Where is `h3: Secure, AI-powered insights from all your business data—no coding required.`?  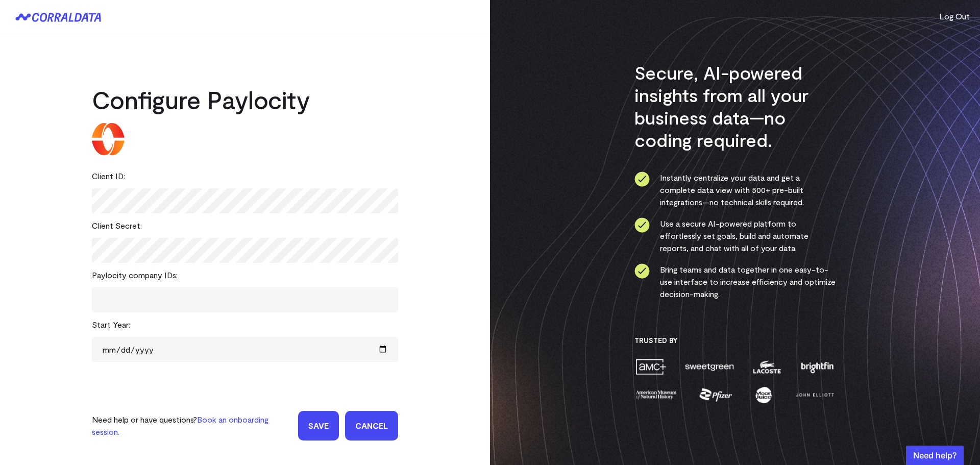
h3: Secure, AI-powered insights from all your business data—no coding required. is located at coordinates (736, 107).